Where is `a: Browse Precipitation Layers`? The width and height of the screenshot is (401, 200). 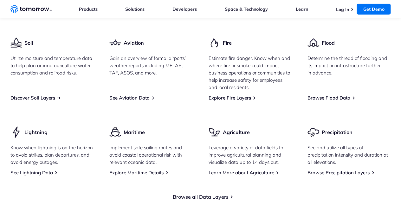
a: Browse Precipitation Layers is located at coordinates (339, 172).